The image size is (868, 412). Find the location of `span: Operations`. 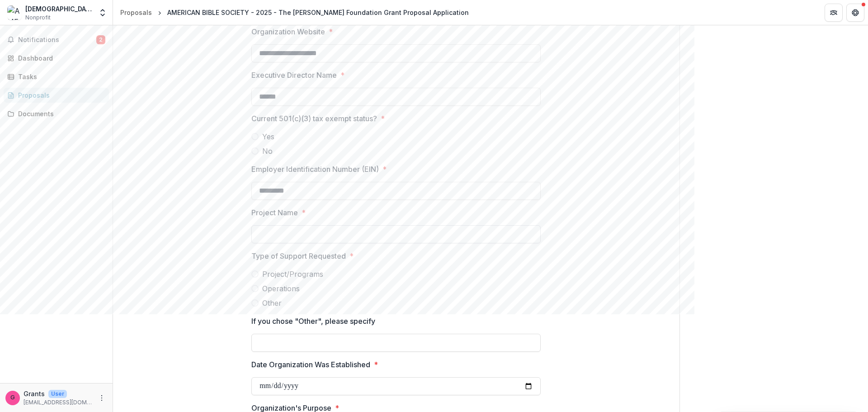

span: Operations is located at coordinates (280, 289).